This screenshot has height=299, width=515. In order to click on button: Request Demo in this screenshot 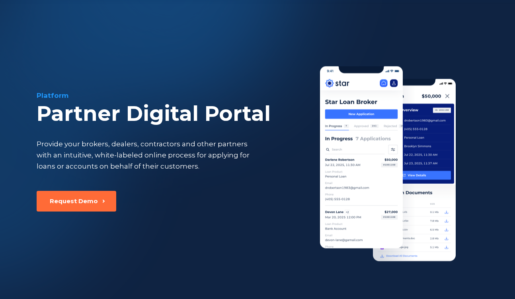, I will do `click(76, 201)`.